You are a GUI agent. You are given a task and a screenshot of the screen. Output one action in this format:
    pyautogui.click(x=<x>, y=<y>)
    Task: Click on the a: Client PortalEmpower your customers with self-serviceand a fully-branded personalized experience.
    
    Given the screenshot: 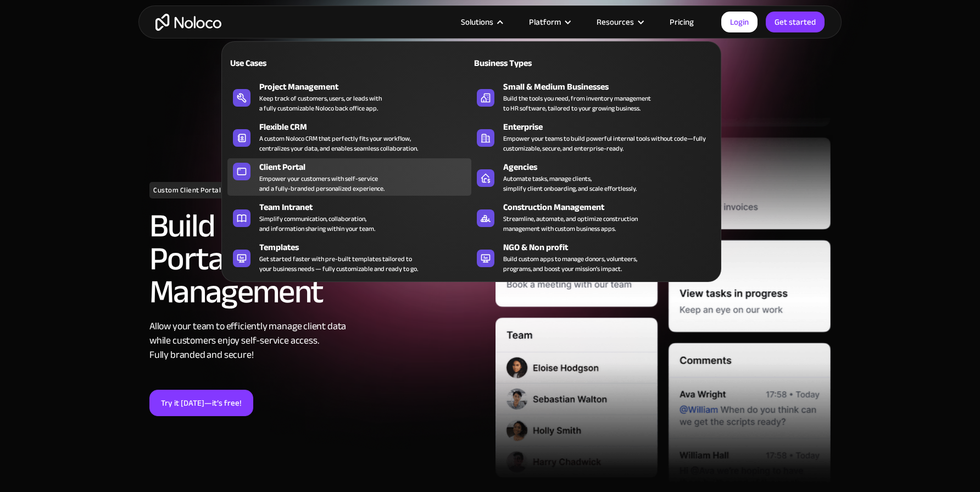 What is the action you would take?
    pyautogui.click(x=349, y=177)
    